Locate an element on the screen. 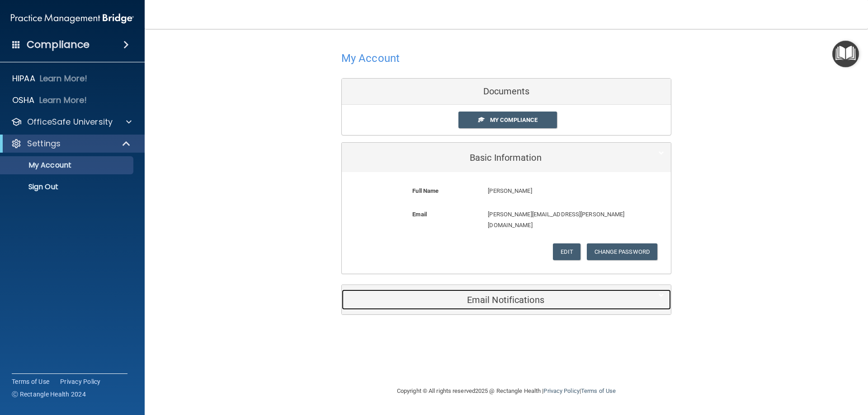 This screenshot has width=868, height=415. div: Copyright © All rights reserved 2025 @ Rectangle Health | | is located at coordinates (506, 391).